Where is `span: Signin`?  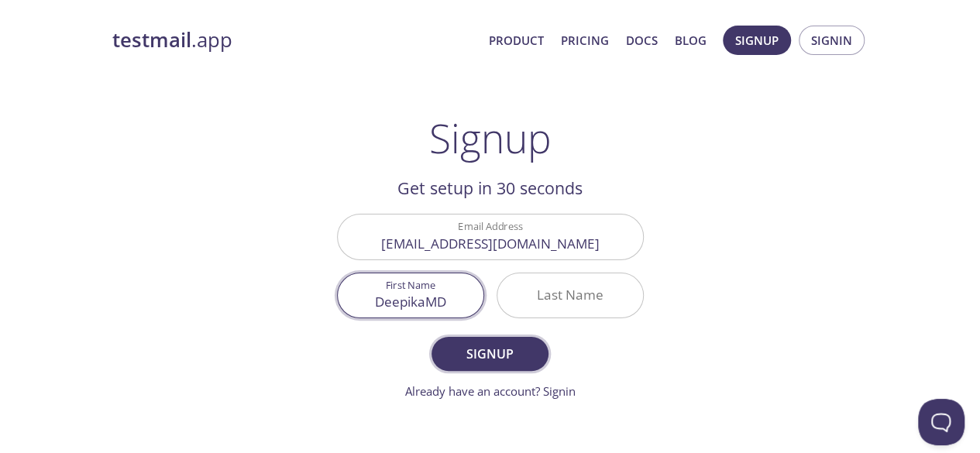 span: Signin is located at coordinates (832, 40).